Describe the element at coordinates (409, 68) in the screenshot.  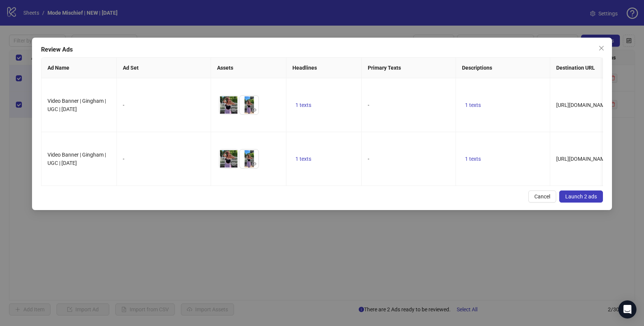
I see `th: Primary Texts` at that location.